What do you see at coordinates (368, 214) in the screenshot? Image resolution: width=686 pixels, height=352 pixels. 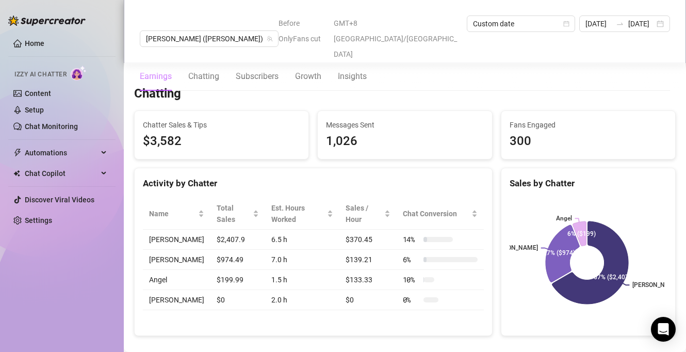 I see `th: Sales / Hour` at bounding box center [368, 214].